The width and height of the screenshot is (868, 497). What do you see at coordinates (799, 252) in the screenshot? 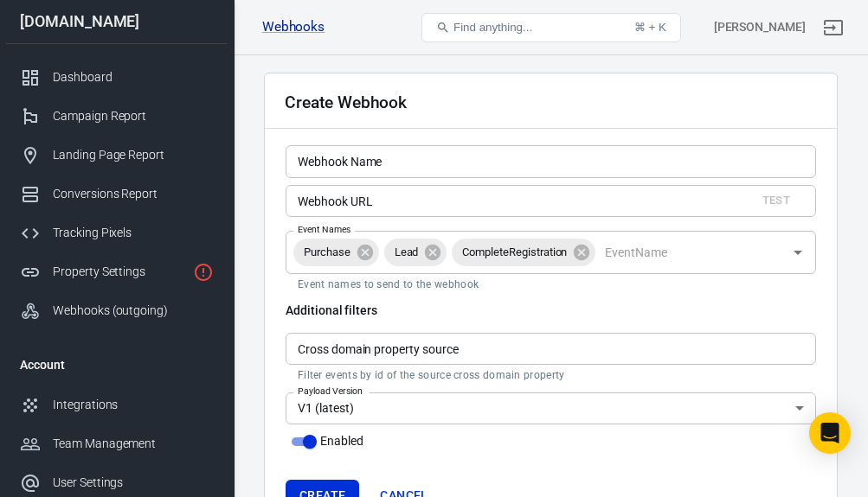
I see `button: Open` at bounding box center [799, 252].